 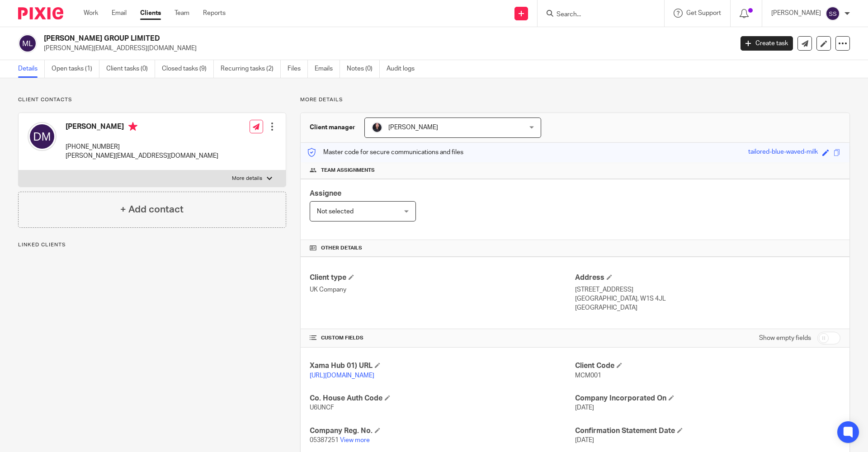 I want to click on h4: Xama Hub 01) URL, so click(x=442, y=366).